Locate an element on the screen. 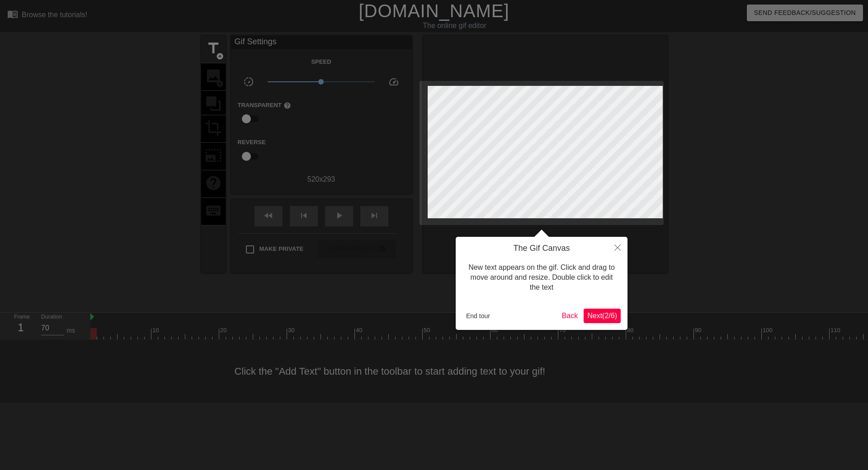 This screenshot has height=470, width=868. h4: The Gif Canvas is located at coordinates (541, 249).